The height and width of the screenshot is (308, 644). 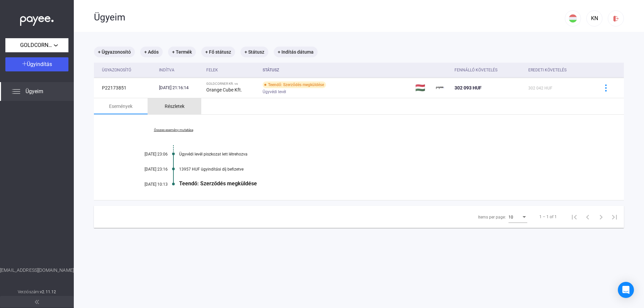 I want to click on strong: v2.11.12, so click(x=48, y=292).